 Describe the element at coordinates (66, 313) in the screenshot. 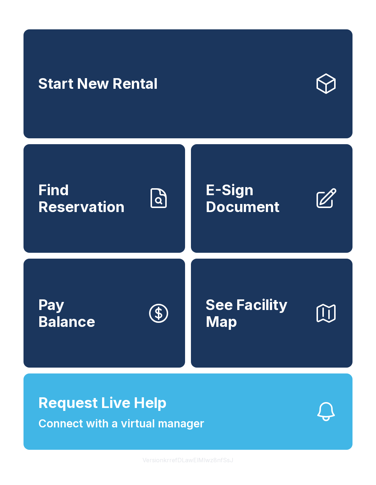

I see `span: Pay Balance` at that location.